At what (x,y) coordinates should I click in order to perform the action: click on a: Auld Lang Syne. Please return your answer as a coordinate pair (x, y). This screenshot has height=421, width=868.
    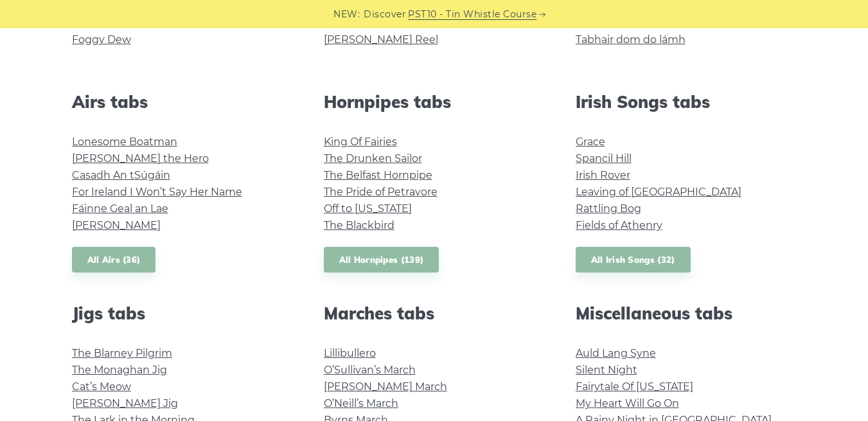
    Looking at the image, I should click on (616, 352).